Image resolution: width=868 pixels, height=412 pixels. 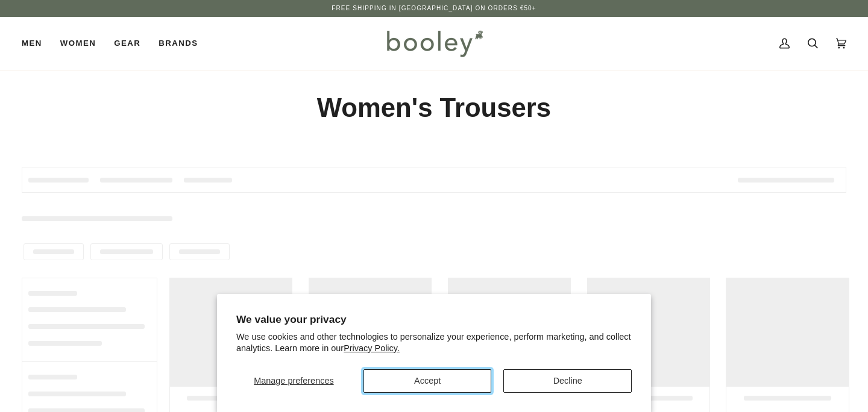 What do you see at coordinates (127, 43) in the screenshot?
I see `div: Gear` at bounding box center [127, 43].